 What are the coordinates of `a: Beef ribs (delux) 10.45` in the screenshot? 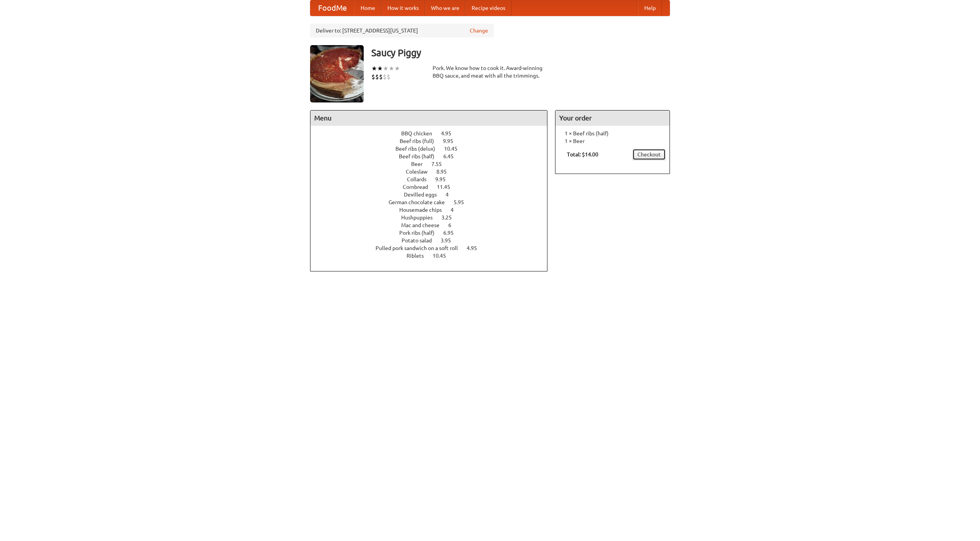 It's located at (433, 149).